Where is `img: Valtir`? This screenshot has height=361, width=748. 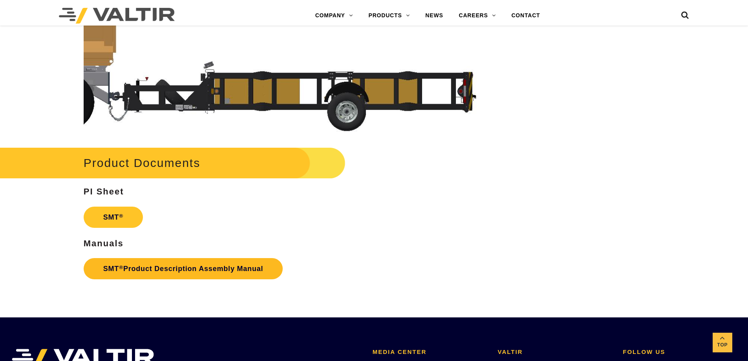
img: Valtir is located at coordinates (117, 16).